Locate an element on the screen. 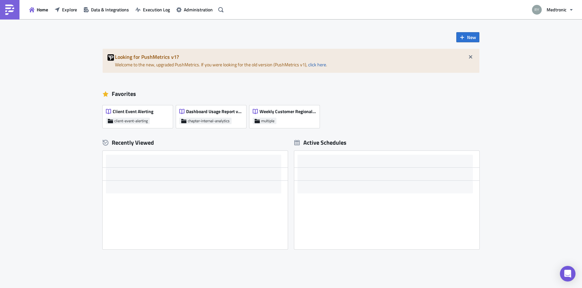  div: Active Schedules is located at coordinates (320, 142).